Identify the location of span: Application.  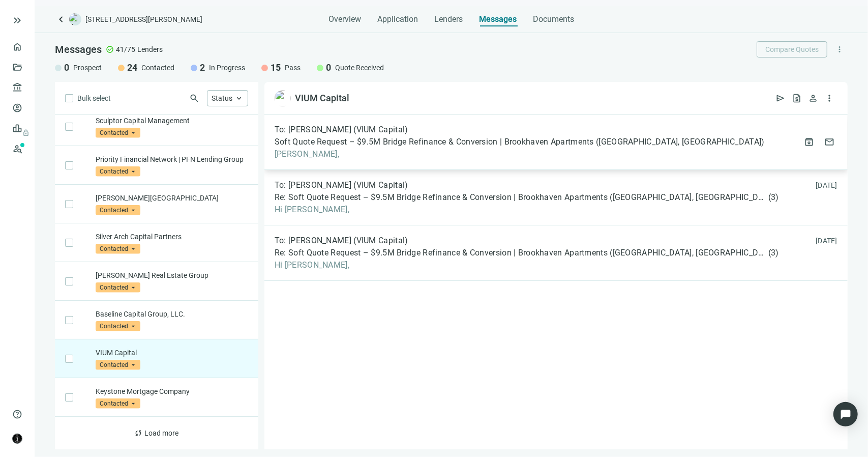
(398, 19).